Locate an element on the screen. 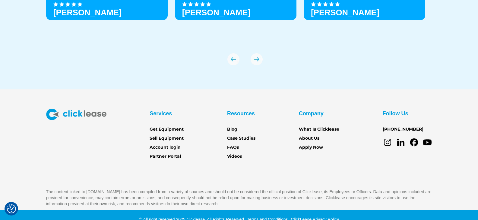  a: Case Studies is located at coordinates (241, 139).